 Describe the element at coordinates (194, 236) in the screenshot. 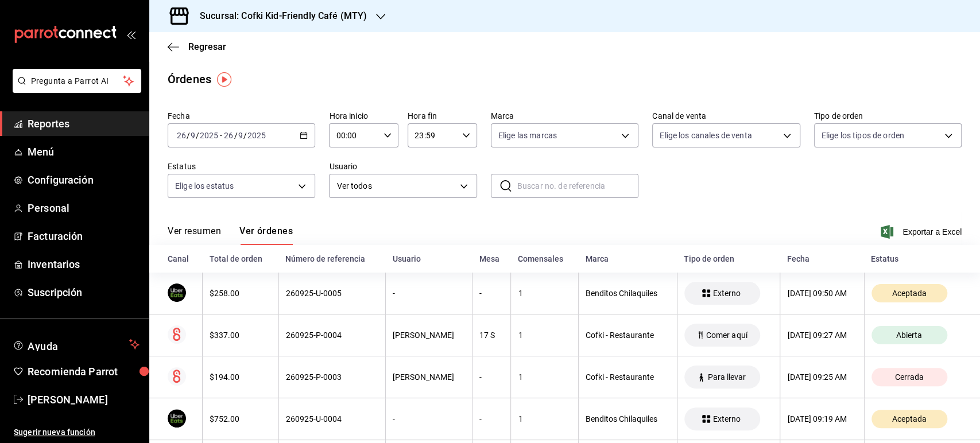

I see `button: Ver resumen` at that location.